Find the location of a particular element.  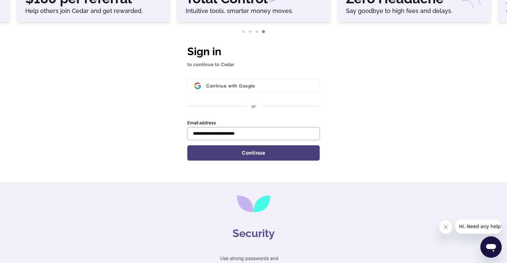

button: 2 is located at coordinates (250, 32).